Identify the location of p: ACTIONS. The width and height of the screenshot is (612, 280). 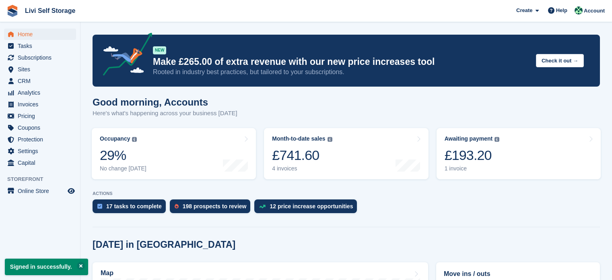
(346, 193).